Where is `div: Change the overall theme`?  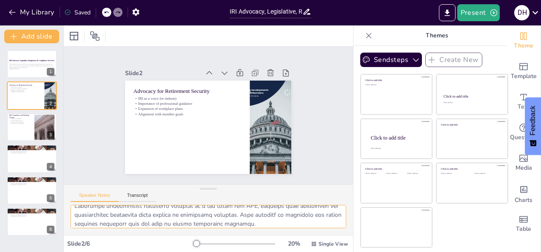
div: Change the overall theme is located at coordinates (523, 41).